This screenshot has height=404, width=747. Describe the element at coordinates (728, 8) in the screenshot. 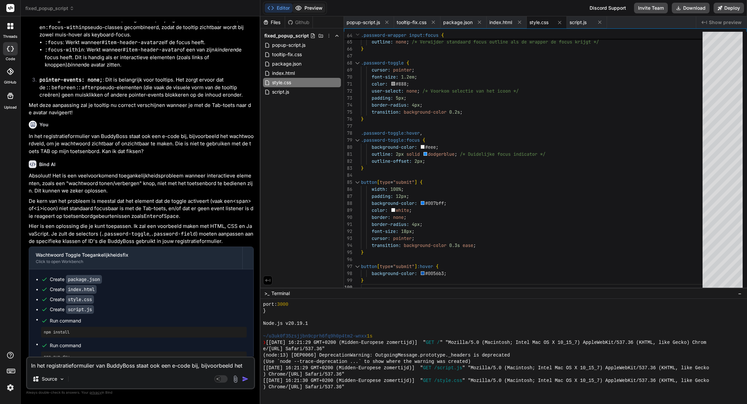

I see `button: Deploy` at that location.